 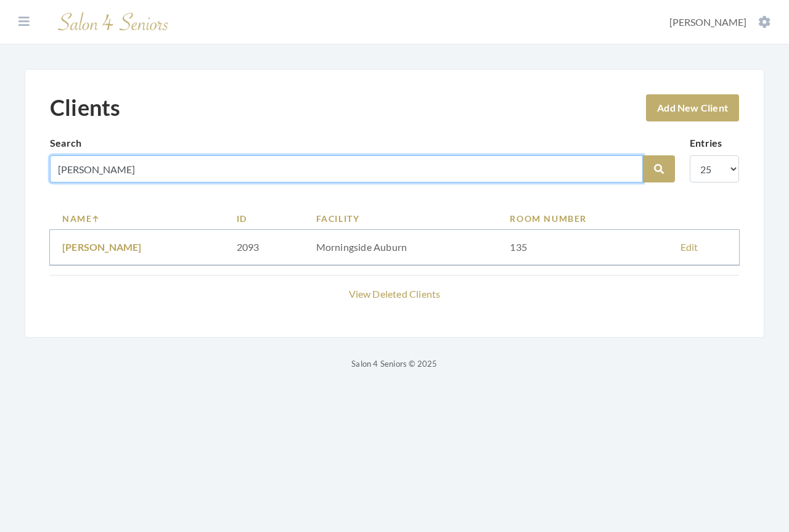 I want to click on img: Salon 4 Seniors, so click(x=113, y=21).